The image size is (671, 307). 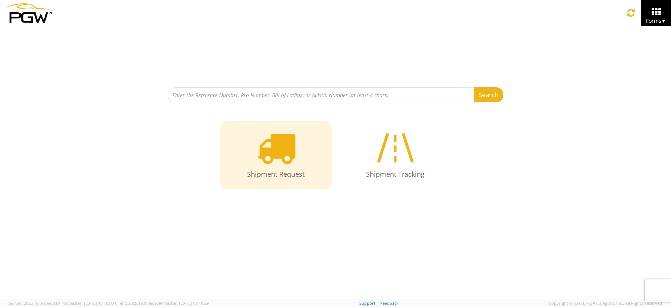 What do you see at coordinates (61, 302) in the screenshot?
I see `span: Server: 2025.18.0-a0edd1917ac` at bounding box center [61, 302].